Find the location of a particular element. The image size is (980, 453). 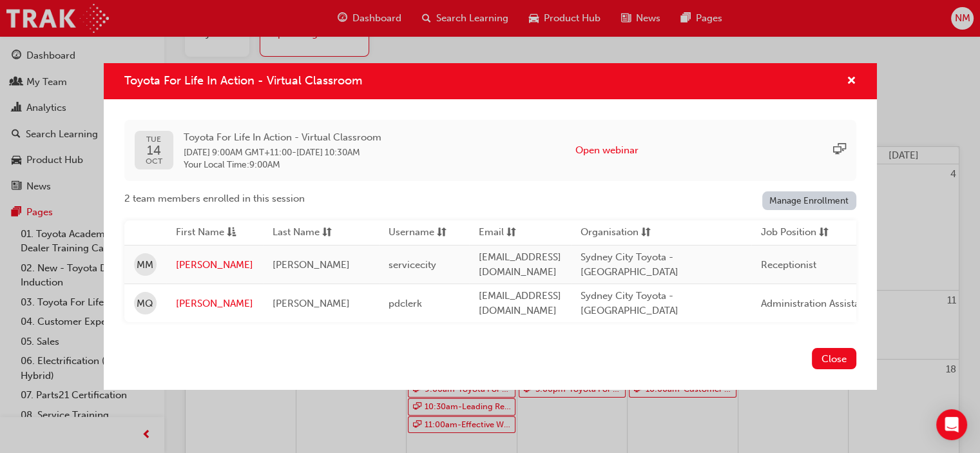

button: First Nameasc-icon is located at coordinates (211, 233).